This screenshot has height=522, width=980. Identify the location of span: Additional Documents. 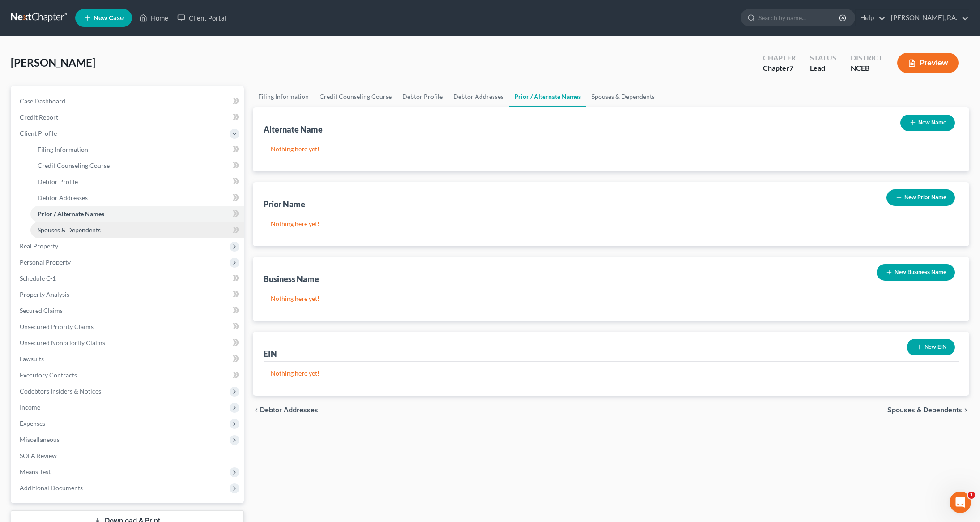
(51, 488).